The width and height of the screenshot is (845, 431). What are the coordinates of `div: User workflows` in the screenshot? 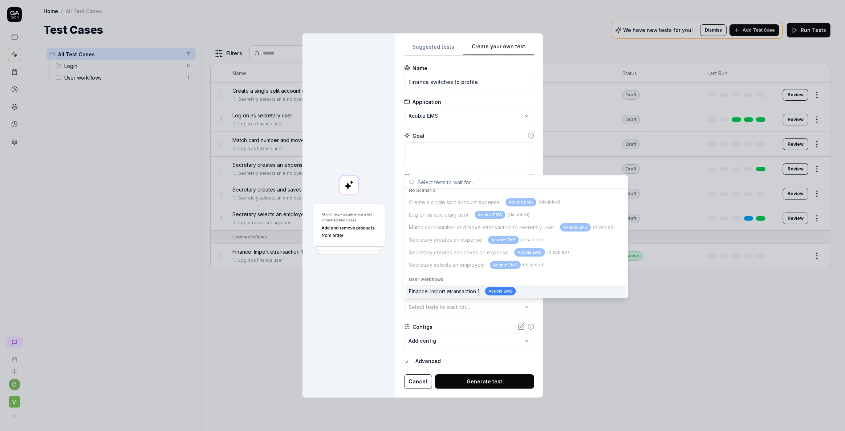 It's located at (516, 279).